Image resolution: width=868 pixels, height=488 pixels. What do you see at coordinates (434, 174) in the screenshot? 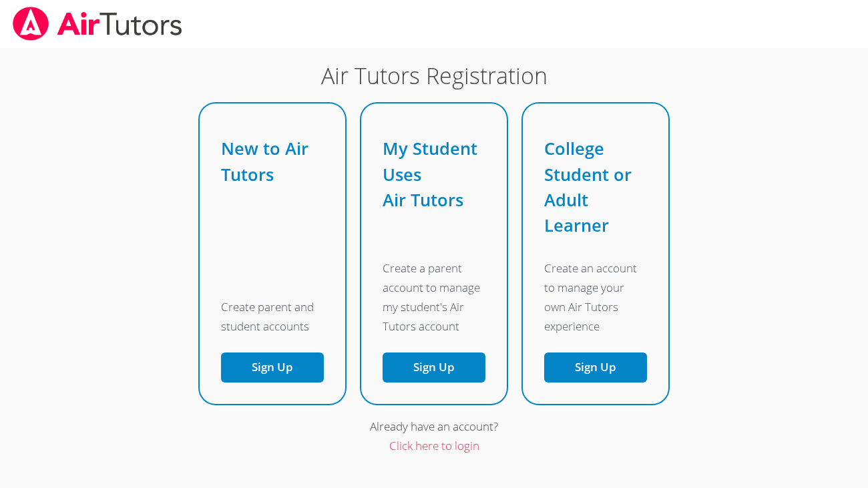
I see `h2: My Student Uses` at bounding box center [434, 174].